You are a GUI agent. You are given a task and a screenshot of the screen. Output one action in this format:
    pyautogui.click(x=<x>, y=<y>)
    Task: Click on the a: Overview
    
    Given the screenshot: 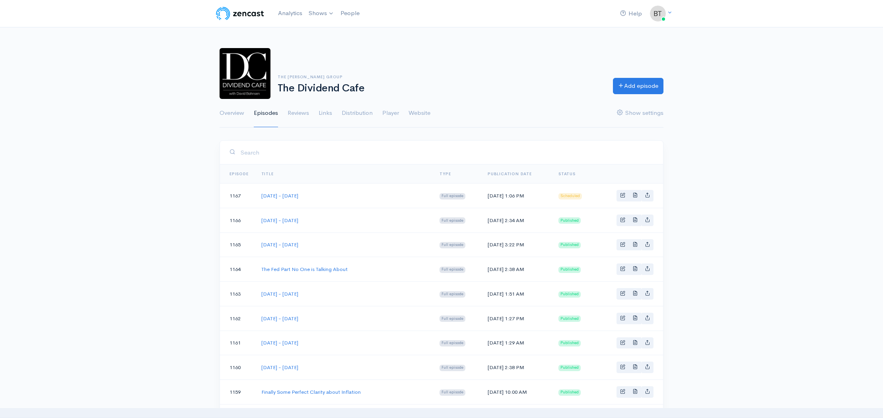 What is the action you would take?
    pyautogui.click(x=232, y=113)
    